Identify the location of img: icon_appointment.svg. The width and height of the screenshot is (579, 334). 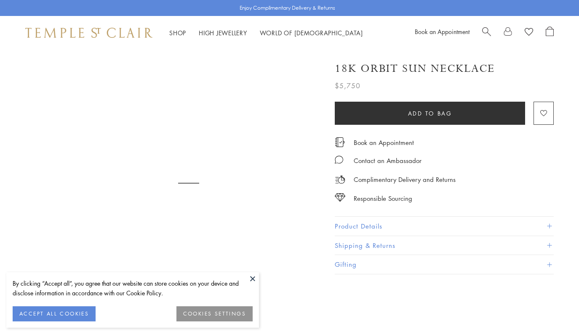
(340, 142).